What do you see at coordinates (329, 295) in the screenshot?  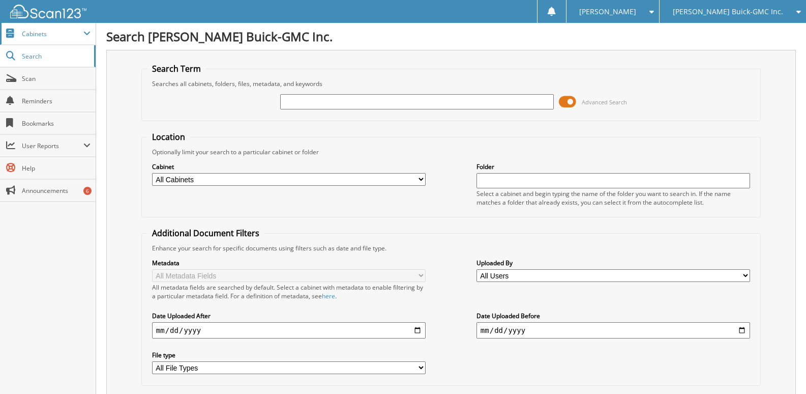 I see `a: here` at bounding box center [329, 295].